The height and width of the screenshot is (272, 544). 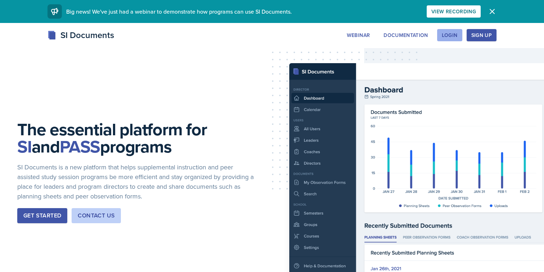 What do you see at coordinates (81, 35) in the screenshot?
I see `div: SI Documents` at bounding box center [81, 35].